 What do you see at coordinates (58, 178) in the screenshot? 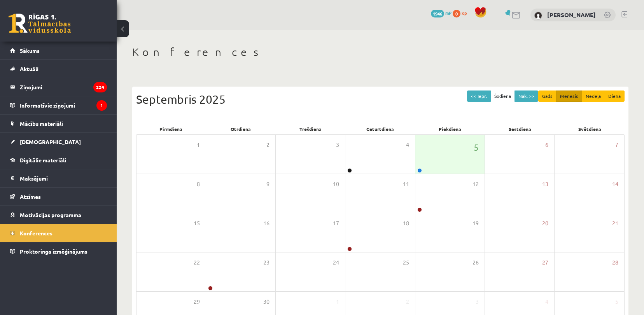
I see `a: Maksājumi` at bounding box center [58, 178].